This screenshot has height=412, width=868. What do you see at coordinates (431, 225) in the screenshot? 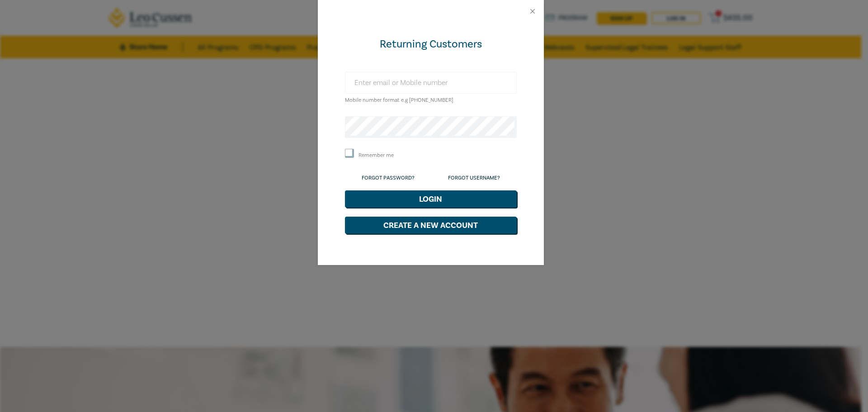
I see `button: Create a New Account` at bounding box center [431, 225].